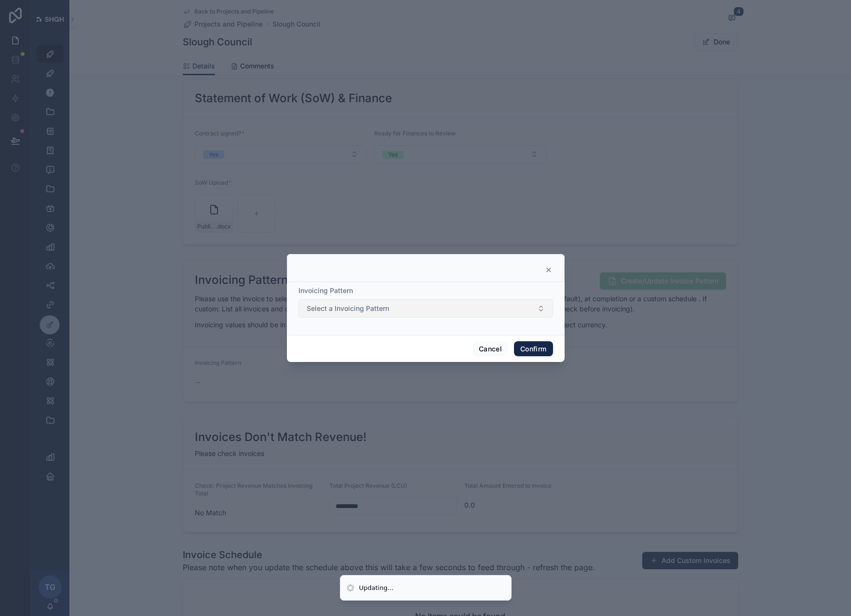 The height and width of the screenshot is (616, 851). Describe the element at coordinates (490, 349) in the screenshot. I see `button: Cancel` at that location.